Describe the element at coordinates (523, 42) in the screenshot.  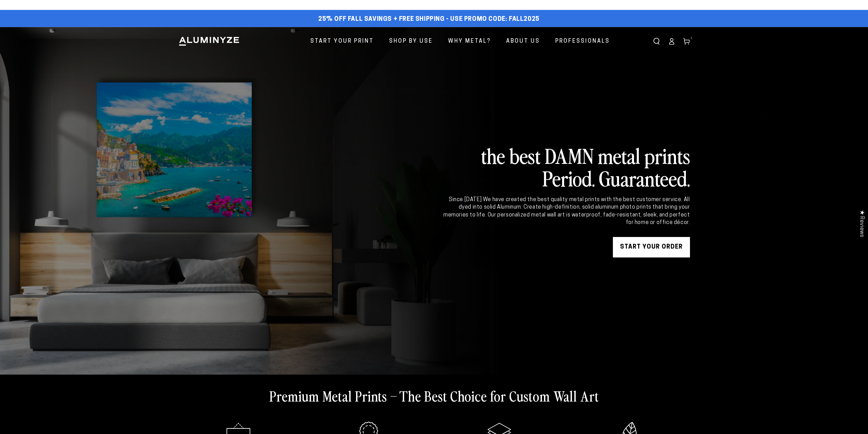
I see `span: About Us` at that location.